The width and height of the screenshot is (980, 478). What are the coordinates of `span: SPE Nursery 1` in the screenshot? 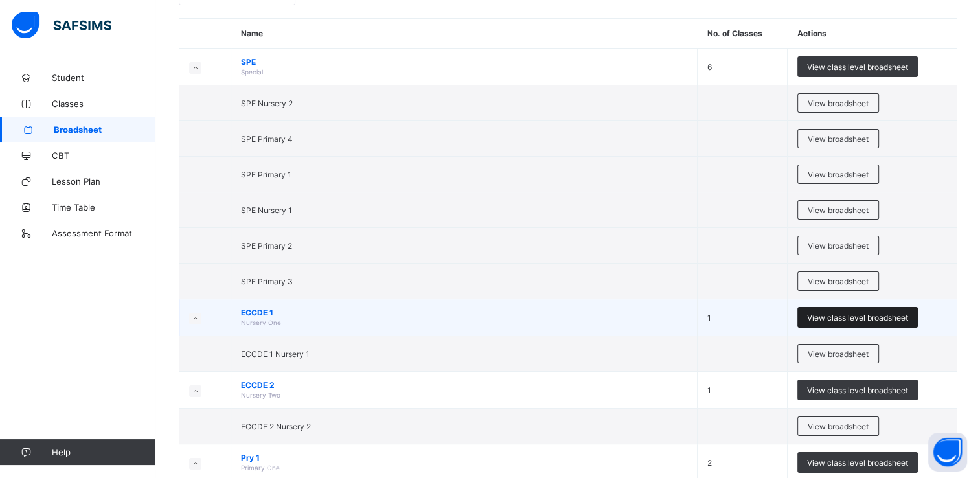 It's located at (266, 210).